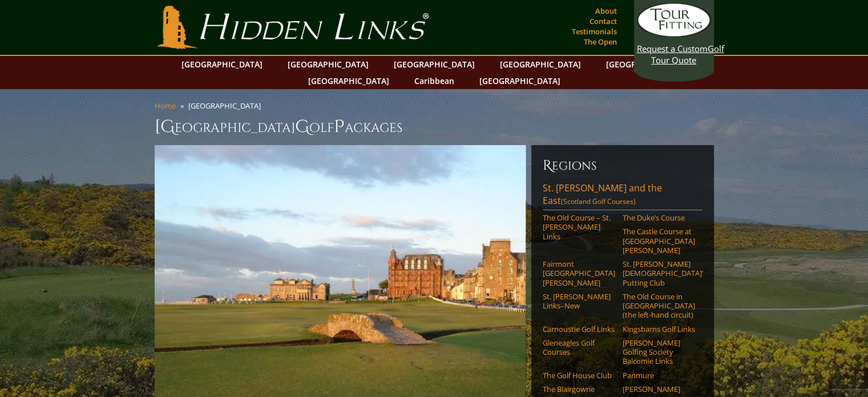 Image resolution: width=868 pixels, height=397 pixels. What do you see at coordinates (302, 127) in the screenshot?
I see `span: G` at bounding box center [302, 127].